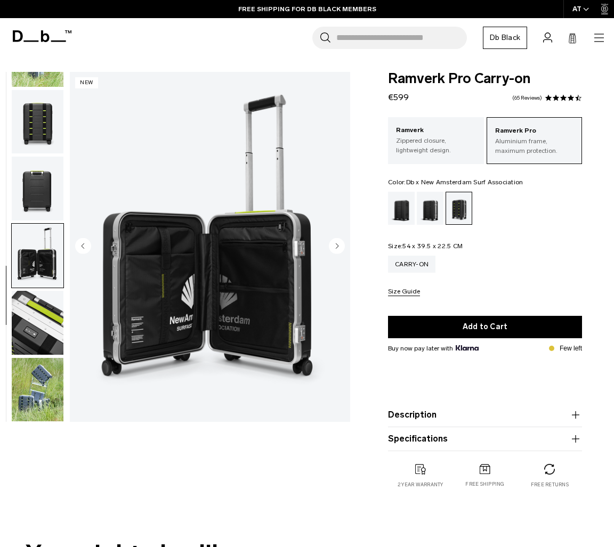 This screenshot has width=614, height=547. What do you see at coordinates (337, 247) in the screenshot?
I see `button: Next slide` at bounding box center [337, 247].